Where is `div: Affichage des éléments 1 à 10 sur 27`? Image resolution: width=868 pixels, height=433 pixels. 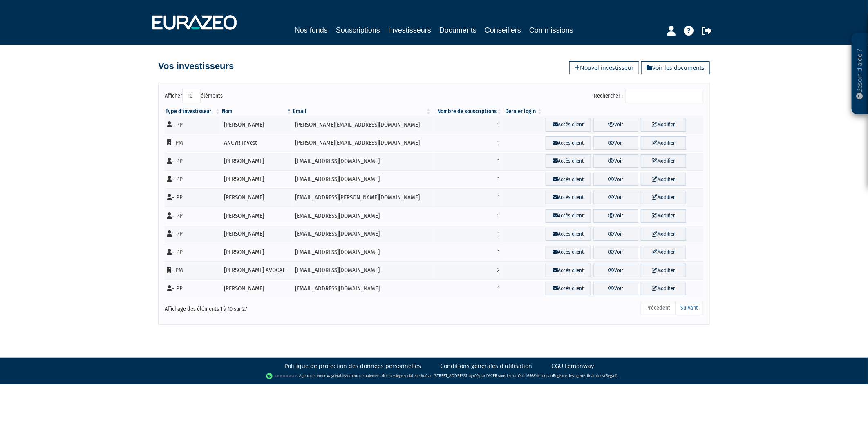 div: Affichage des éléments 1 à 10 sur 27 is located at coordinates (274, 307).